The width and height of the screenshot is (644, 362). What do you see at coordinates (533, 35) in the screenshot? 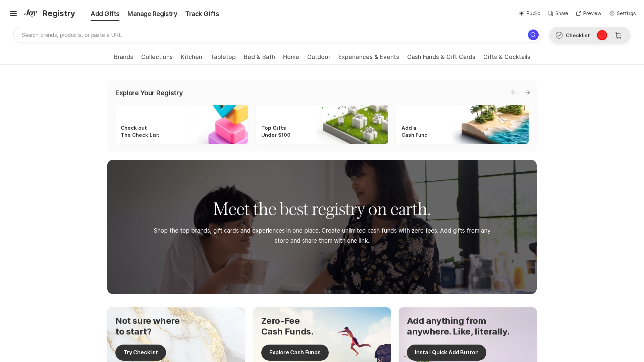
I see `button: Search for` at bounding box center [533, 35].